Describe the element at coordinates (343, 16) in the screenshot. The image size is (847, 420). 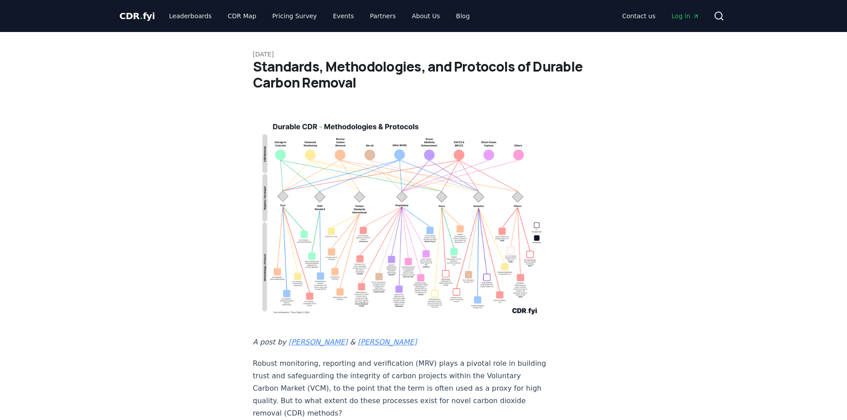
I see `a: Events` at that location.